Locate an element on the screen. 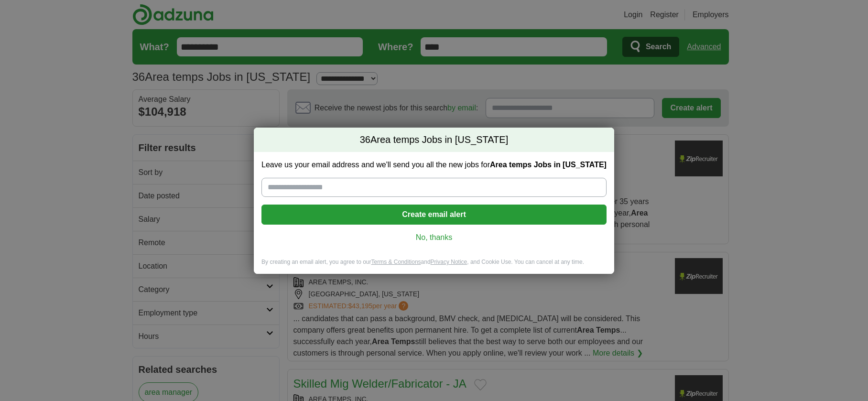  a: Privacy Notice is located at coordinates (448, 262).